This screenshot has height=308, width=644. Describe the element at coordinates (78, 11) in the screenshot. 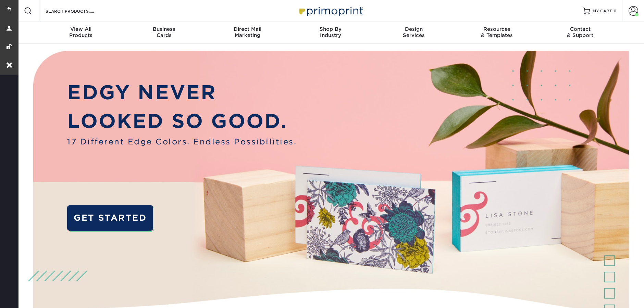

I see `input: SEARCH PRODUCTS.....` at that location.